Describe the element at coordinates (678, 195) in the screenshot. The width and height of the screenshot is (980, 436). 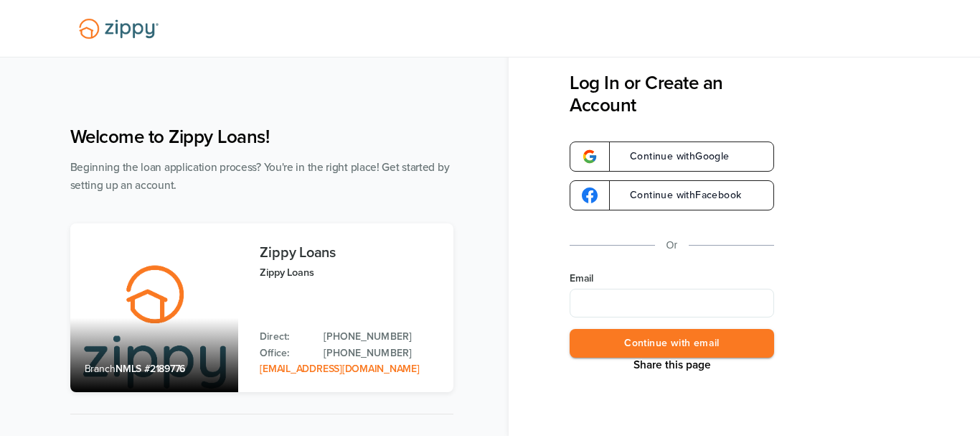
I see `span: Continue with Facebook` at that location.